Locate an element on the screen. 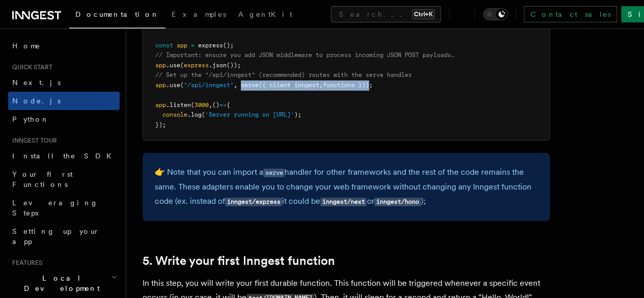 This screenshot has height=298, width=644. code: inngest/hono is located at coordinates (397, 202).